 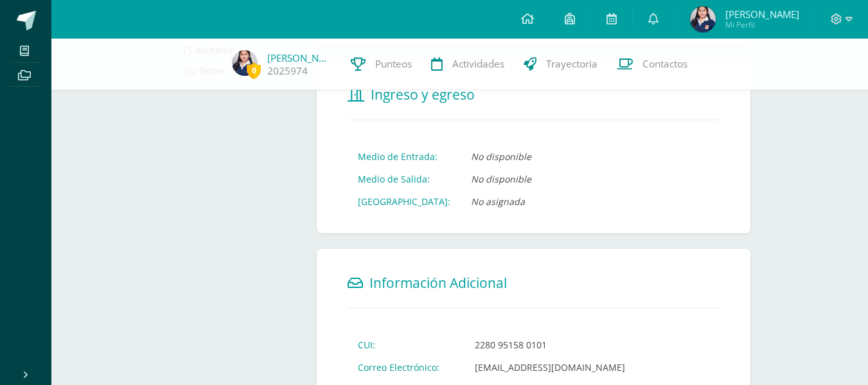 What do you see at coordinates (406, 345) in the screenshot?
I see `td: CUI:` at bounding box center [406, 345].